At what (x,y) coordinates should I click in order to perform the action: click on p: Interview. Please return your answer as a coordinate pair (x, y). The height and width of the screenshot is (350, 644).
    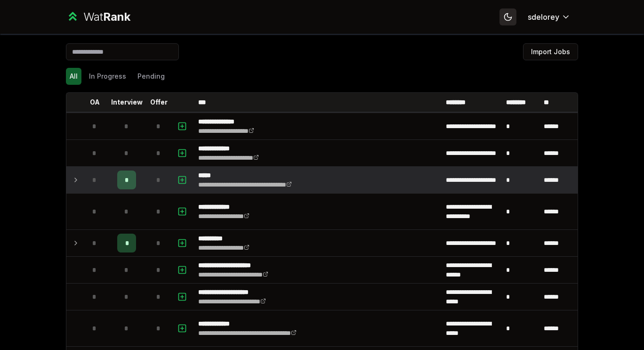
    Looking at the image, I should click on (127, 102).